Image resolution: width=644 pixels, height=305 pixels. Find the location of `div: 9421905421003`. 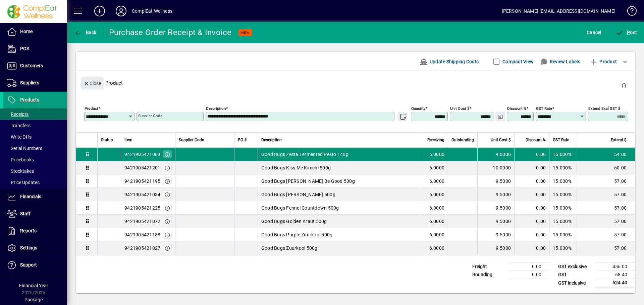

div: 9421905421003 is located at coordinates (142, 154).